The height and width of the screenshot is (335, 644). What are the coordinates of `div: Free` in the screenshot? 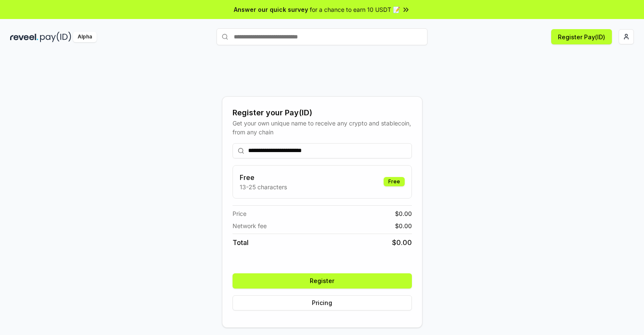 It's located at (394, 181).